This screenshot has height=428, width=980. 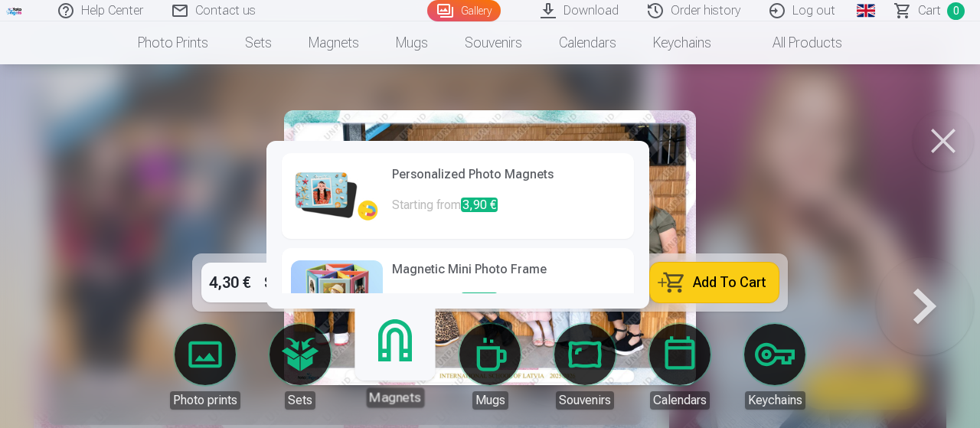 I want to click on div: Mugs, so click(x=490, y=401).